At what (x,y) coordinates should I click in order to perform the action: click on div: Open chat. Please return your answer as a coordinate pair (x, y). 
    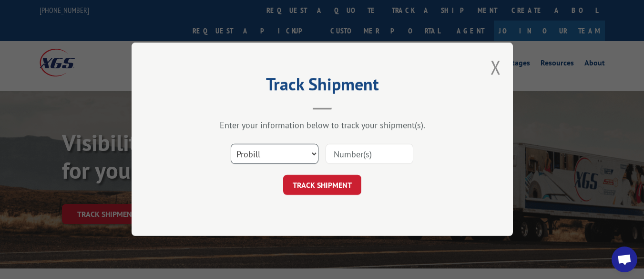
    Looking at the image, I should click on (624, 259).